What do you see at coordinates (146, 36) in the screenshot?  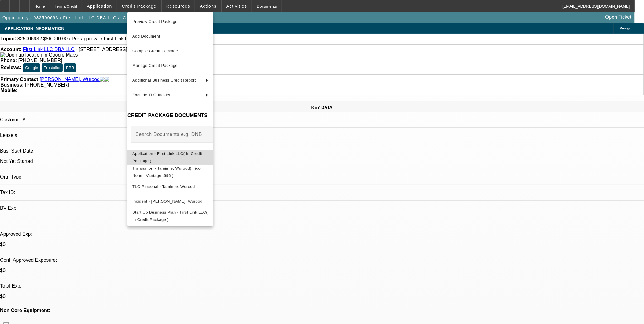 I see `span: Add Document` at bounding box center [146, 36].